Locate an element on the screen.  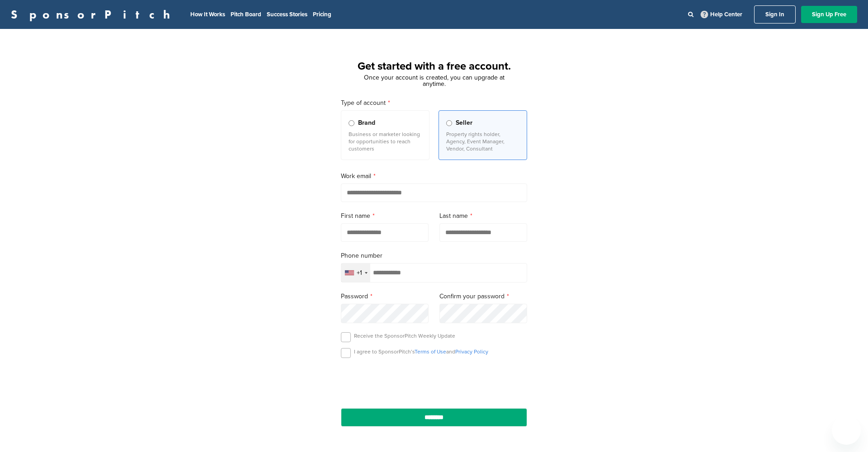
label: Last name is located at coordinates (483, 216).